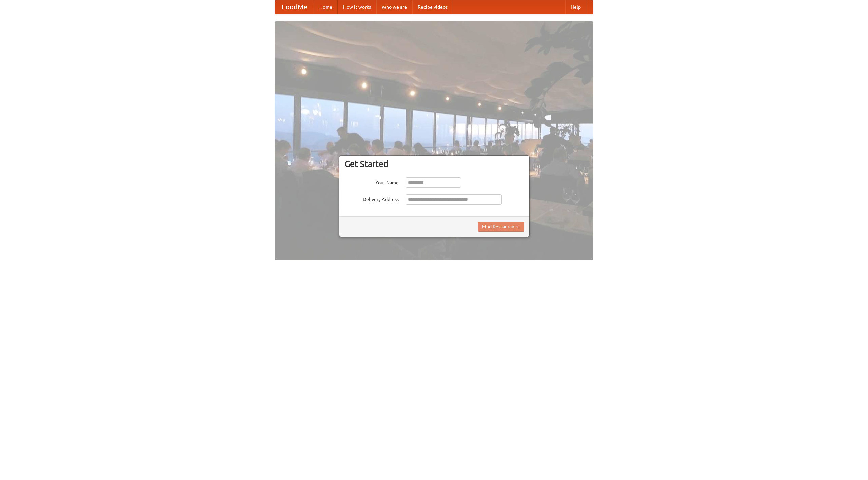 The height and width of the screenshot is (480, 868). Describe the element at coordinates (294, 7) in the screenshot. I see `a: FoodMe` at that location.